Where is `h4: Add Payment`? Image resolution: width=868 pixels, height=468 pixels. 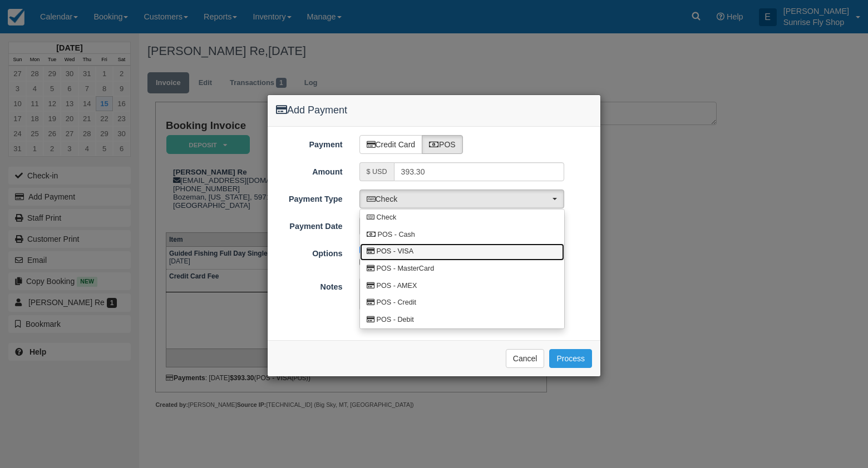
h4: Add Payment is located at coordinates (434, 111).